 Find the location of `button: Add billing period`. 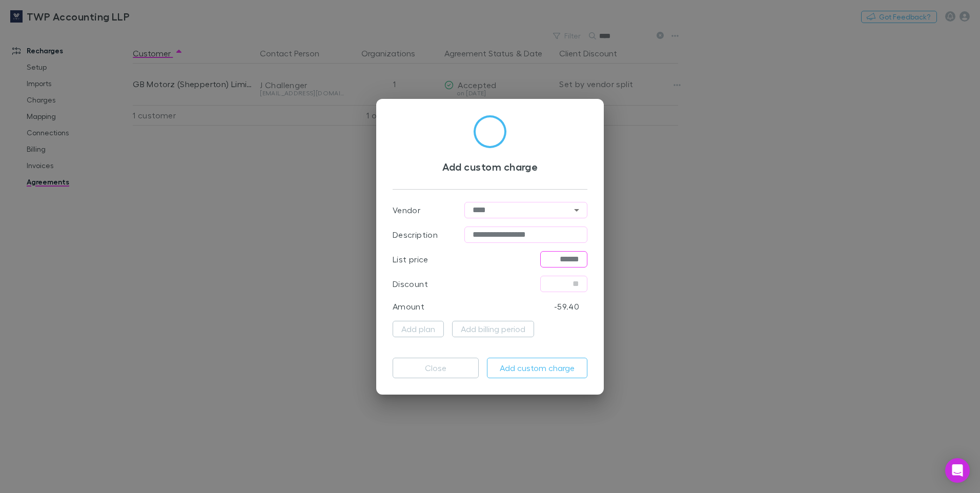

button: Add billing period is located at coordinates (493, 329).